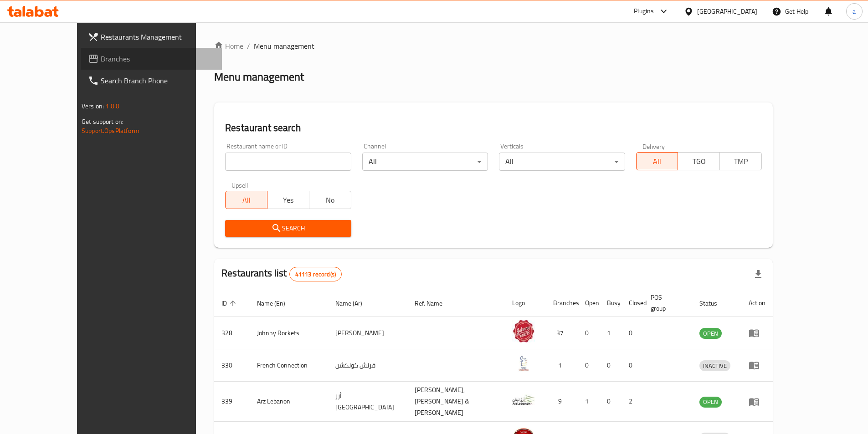 The image size is (868, 434). What do you see at coordinates (562, 333) in the screenshot?
I see `td: 37` at bounding box center [562, 333].